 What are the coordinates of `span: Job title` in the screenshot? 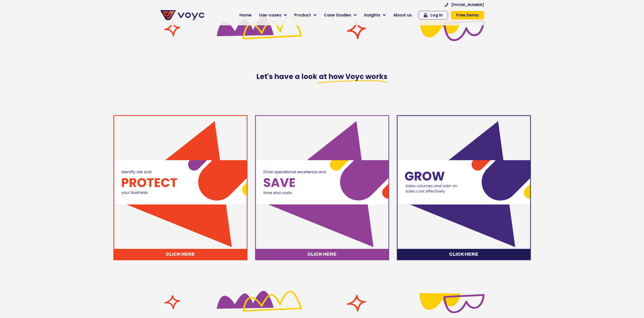 It's located at (76, 44).